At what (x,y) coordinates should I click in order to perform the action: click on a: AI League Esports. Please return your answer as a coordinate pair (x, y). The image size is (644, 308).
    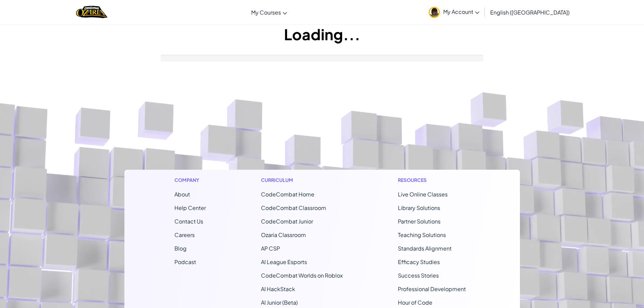
    Looking at the image, I should click on (284, 262).